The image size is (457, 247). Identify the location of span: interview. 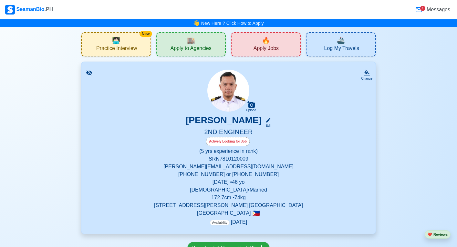
(116, 40).